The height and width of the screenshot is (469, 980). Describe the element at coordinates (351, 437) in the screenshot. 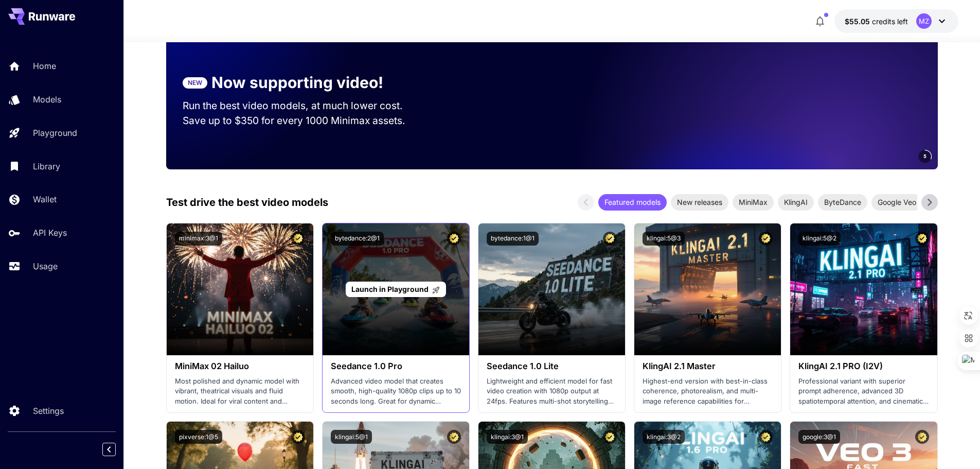

I see `button: klingai:5@1` at that location.